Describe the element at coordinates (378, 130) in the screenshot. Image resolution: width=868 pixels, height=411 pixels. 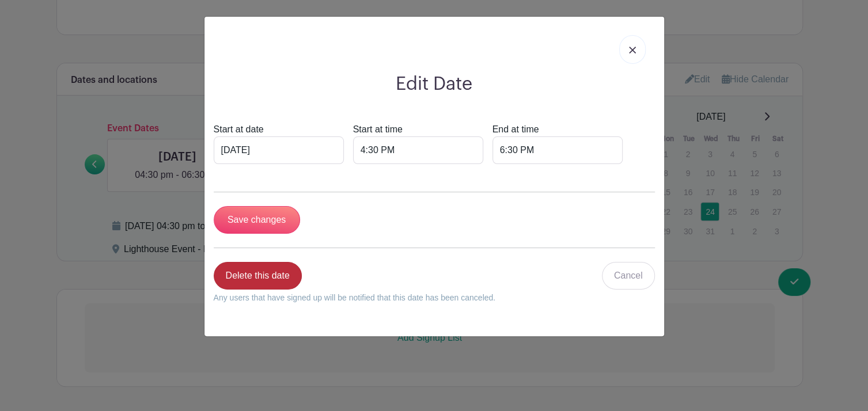
I see `label: Start at time` at that location.